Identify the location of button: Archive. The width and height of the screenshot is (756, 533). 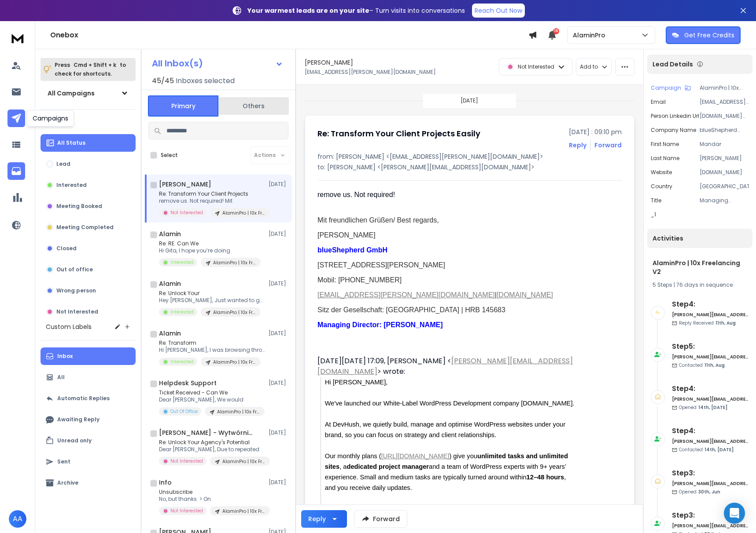
(88, 483).